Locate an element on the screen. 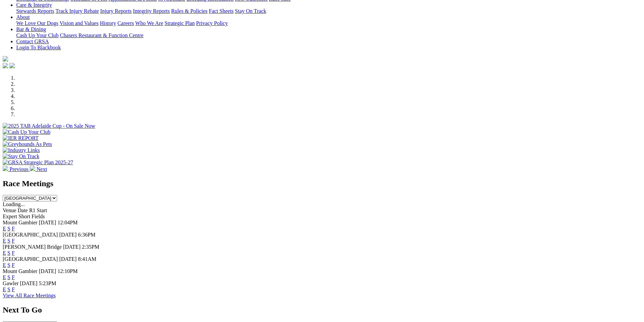  span: 5:23PM is located at coordinates (48, 283).